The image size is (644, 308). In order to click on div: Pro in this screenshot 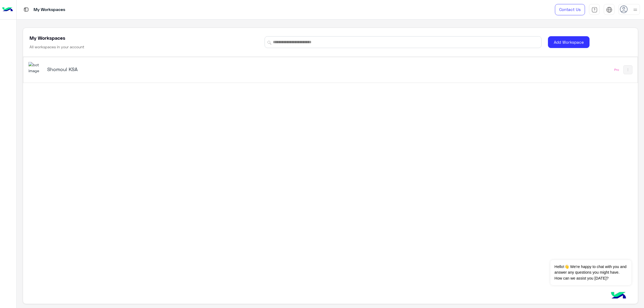, I will do `click(616, 70)`.